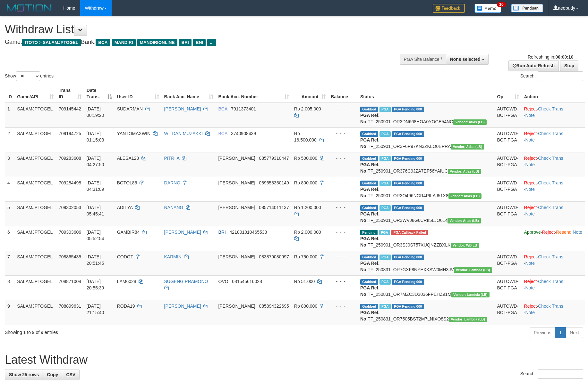 This screenshot has width=588, height=381. Describe the element at coordinates (173, 257) in the screenshot. I see `a: KARMIN` at that location.